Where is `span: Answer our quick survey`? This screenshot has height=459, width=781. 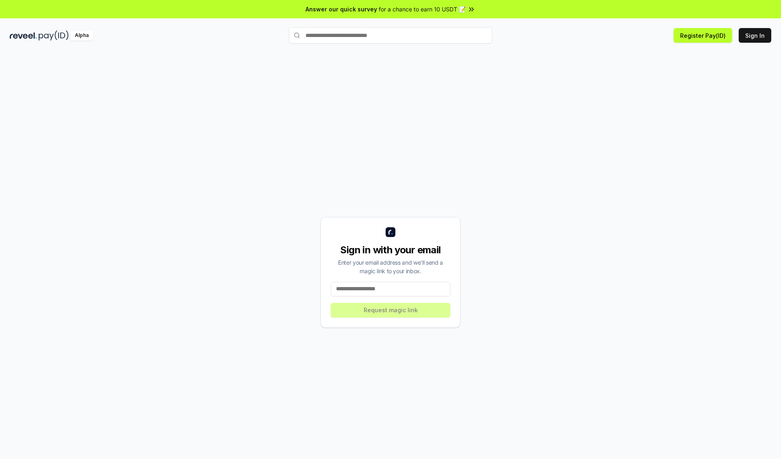 span: Answer our quick survey is located at coordinates (341, 9).